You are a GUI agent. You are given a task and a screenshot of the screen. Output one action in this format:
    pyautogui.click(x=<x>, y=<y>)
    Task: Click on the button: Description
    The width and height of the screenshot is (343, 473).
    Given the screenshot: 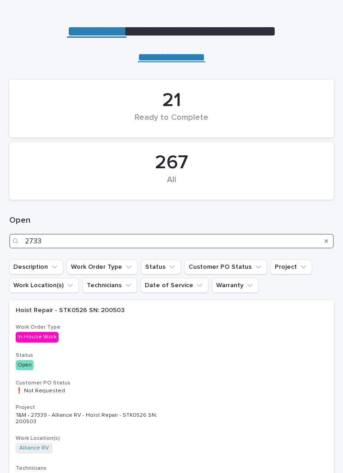 What is the action you would take?
    pyautogui.click(x=36, y=267)
    